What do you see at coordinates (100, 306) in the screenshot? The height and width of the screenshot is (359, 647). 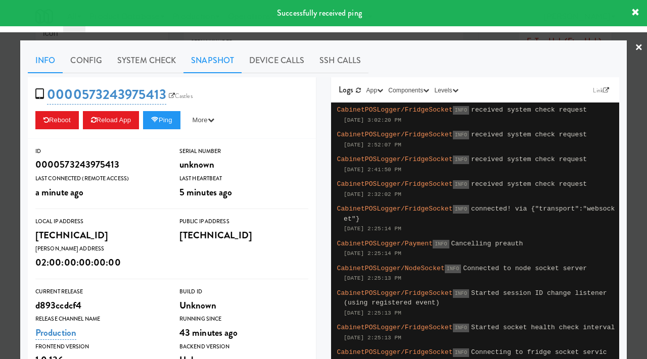 I see `div: d893ccdcf4` at bounding box center [100, 306].